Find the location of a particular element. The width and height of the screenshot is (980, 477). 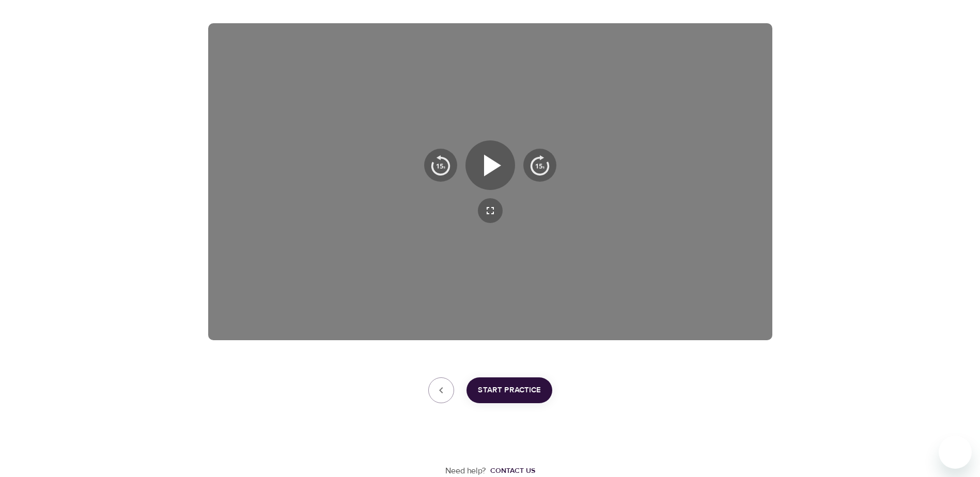

p: Need help? is located at coordinates (465, 471).